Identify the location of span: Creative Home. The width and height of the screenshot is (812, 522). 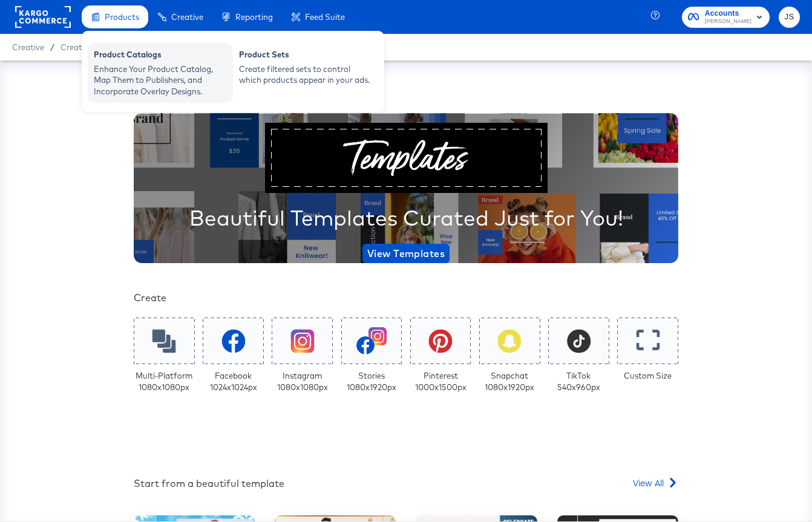
(88, 47).